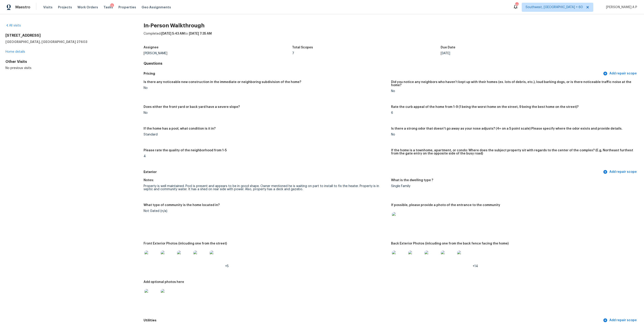 This screenshot has width=644, height=325. Describe the element at coordinates (265, 211) in the screenshot. I see `div: Not Gated (n/a)` at that location.